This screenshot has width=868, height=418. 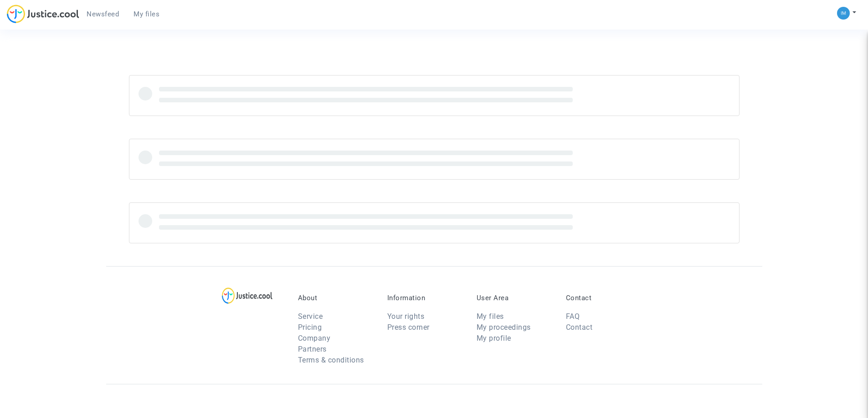 What do you see at coordinates (43, 13) in the screenshot?
I see `img: jc-logo.svg` at bounding box center [43, 13].